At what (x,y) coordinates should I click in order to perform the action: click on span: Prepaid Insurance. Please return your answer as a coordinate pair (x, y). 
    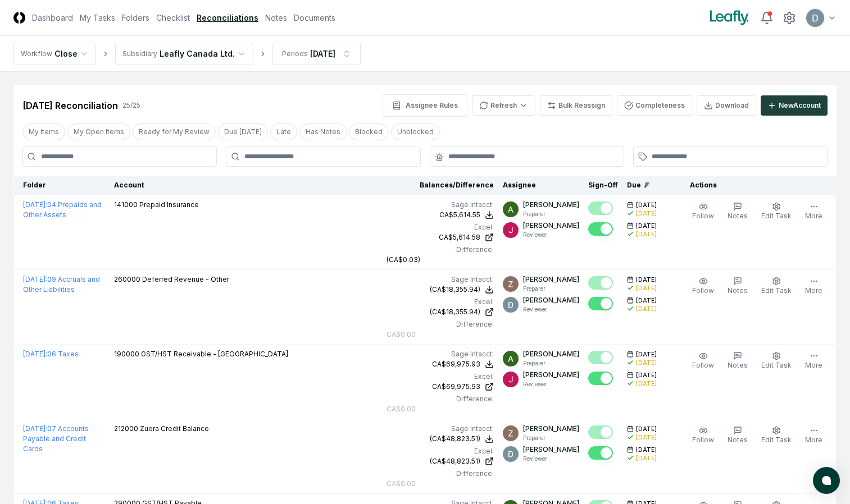
    Looking at the image, I should click on (169, 204).